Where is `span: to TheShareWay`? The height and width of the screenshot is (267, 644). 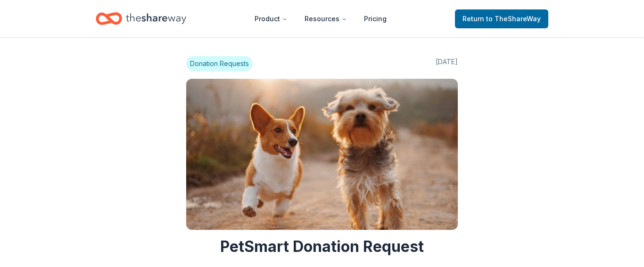 span: to TheShareWay is located at coordinates (513, 19).